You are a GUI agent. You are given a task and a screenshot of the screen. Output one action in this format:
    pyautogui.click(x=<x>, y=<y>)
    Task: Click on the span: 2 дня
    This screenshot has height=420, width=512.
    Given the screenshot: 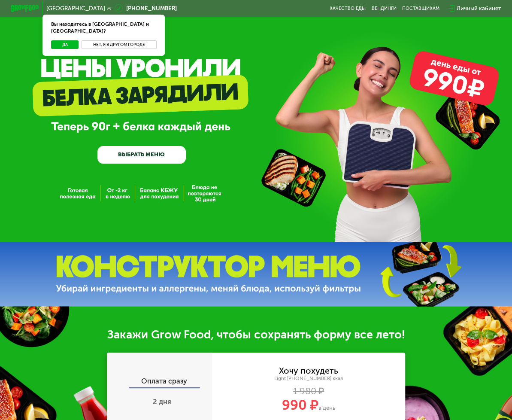 What is the action you would take?
    pyautogui.click(x=162, y=401)
    